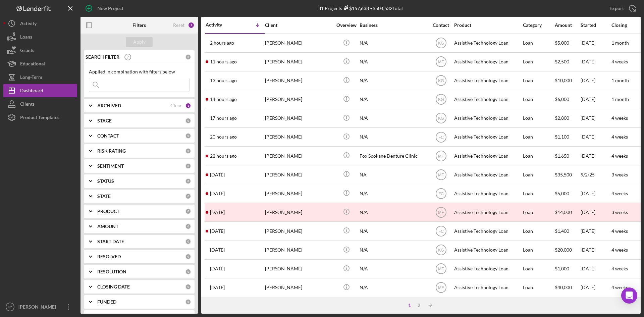 This screenshot has width=644, height=317. Describe the element at coordinates (563, 80) in the screenshot. I see `span: $10,000` at that location.